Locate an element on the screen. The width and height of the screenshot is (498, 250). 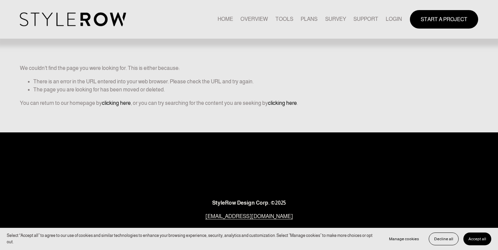
a: SURVEY is located at coordinates (336, 19).